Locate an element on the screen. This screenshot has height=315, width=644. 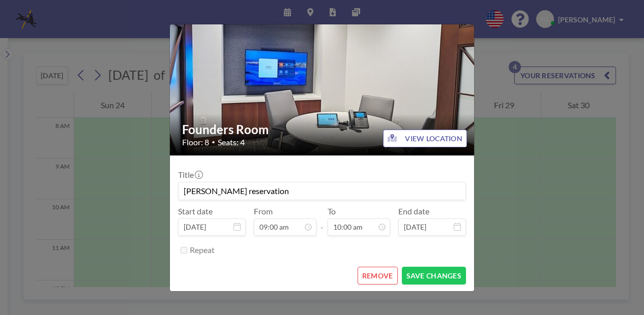
button: REMOVE is located at coordinates (378, 275).